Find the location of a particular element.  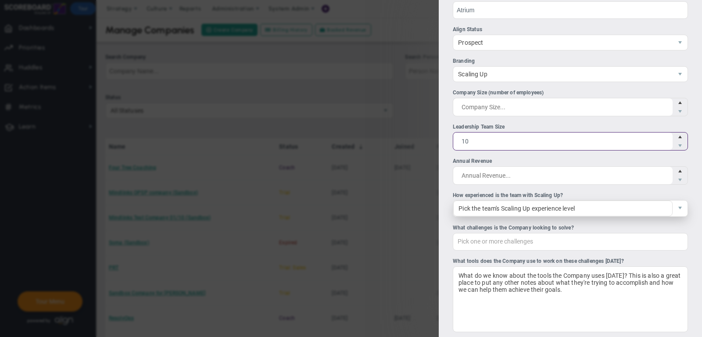

div: Leadership Team Size is located at coordinates (570, 127).